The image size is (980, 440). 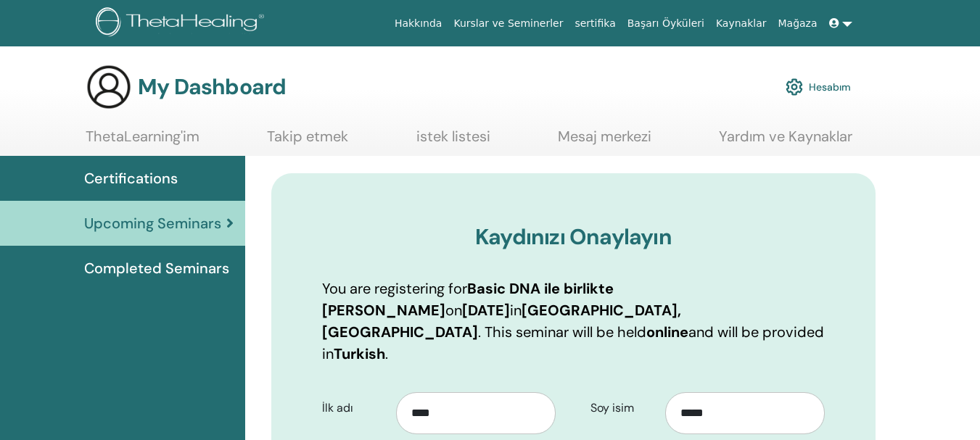 I want to click on img: generic-user-icon.jpg, so click(x=109, y=87).